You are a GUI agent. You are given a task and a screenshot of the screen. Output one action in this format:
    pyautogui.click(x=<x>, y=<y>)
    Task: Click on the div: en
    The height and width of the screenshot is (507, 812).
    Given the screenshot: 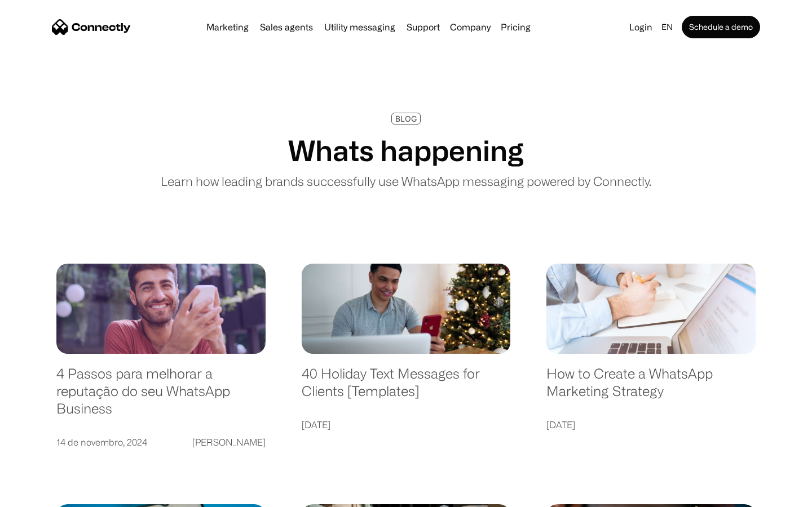 What is the action you would take?
    pyautogui.click(x=667, y=27)
    